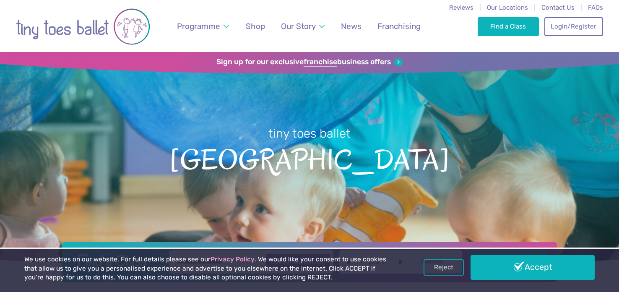  What do you see at coordinates (321, 62) in the screenshot?
I see `strong: franchise` at bounding box center [321, 62].